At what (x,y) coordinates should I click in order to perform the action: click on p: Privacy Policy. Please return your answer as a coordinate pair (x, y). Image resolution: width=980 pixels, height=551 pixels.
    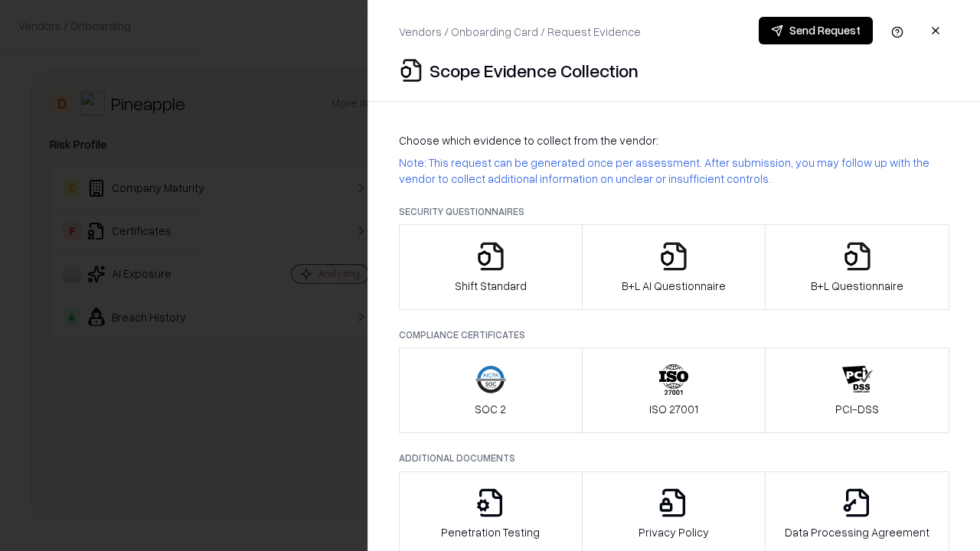
    Looking at the image, I should click on (674, 533).